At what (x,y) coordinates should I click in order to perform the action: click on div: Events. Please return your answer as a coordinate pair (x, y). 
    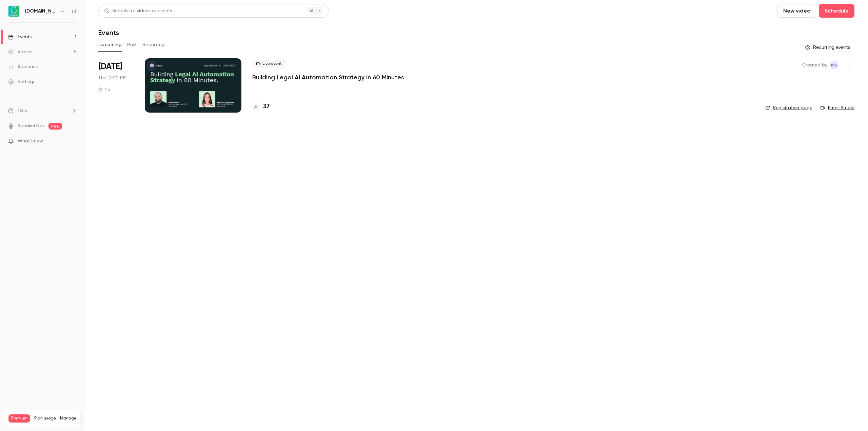
    Looking at the image, I should click on (20, 37).